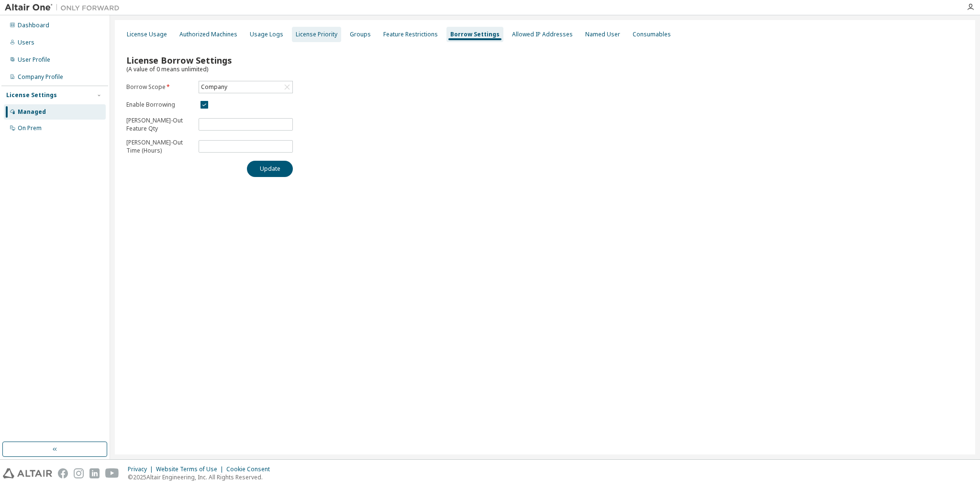  I want to click on label: Borrow Scope, so click(159, 87).